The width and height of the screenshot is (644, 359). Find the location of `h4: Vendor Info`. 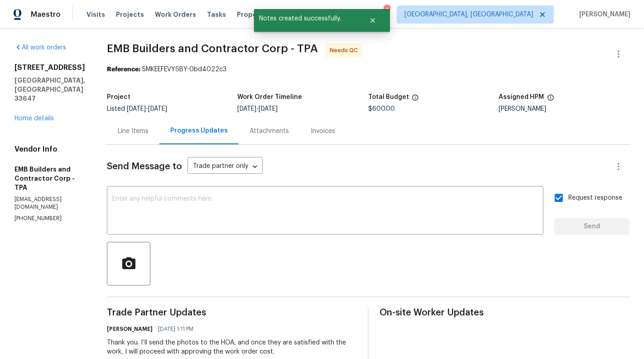

h4: Vendor Info is located at coordinates (50, 149).